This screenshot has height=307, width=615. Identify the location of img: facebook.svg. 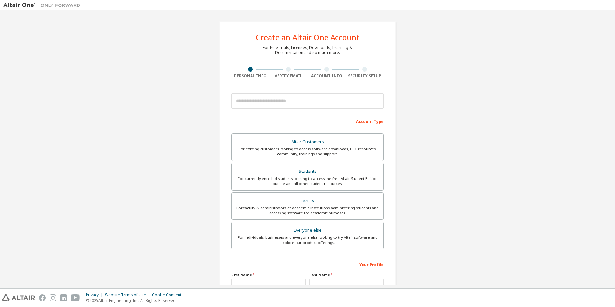
(42, 298).